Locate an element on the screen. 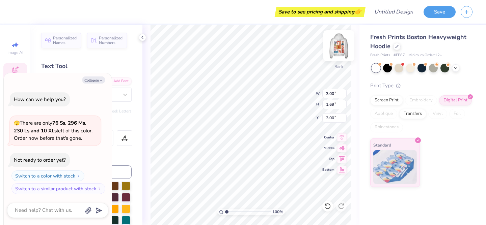  div: Rhinestones is located at coordinates (386, 127).